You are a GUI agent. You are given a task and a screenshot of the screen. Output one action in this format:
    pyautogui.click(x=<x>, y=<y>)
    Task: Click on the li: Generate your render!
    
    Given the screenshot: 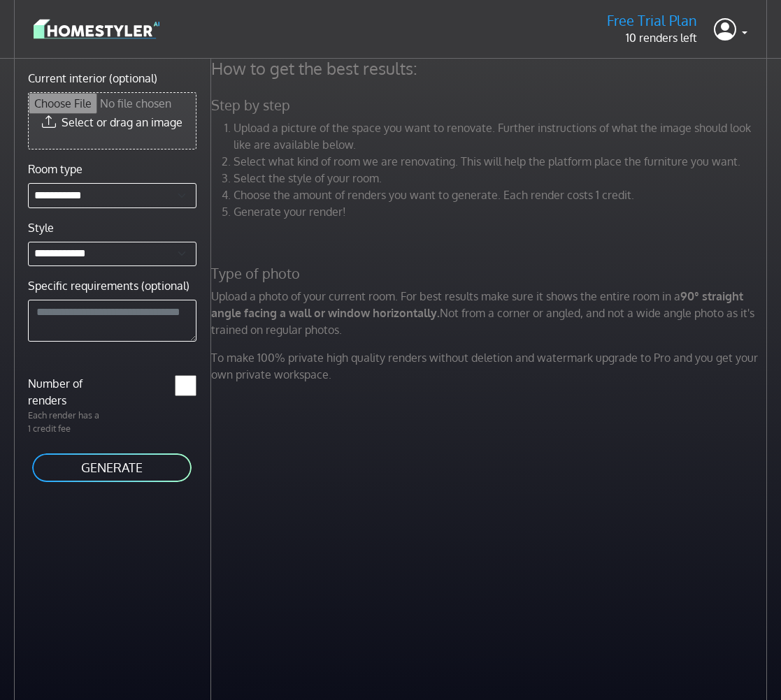 What is the action you would take?
    pyautogui.click(x=502, y=211)
    